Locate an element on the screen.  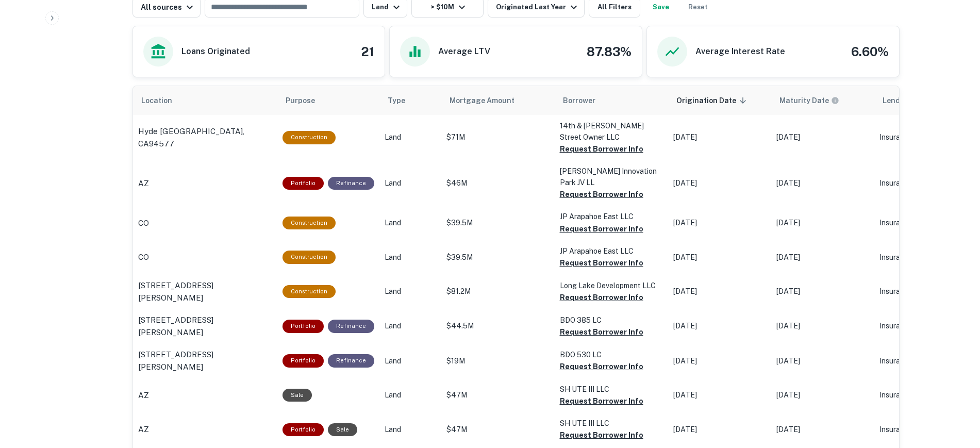
span: Type is located at coordinates (397, 100).